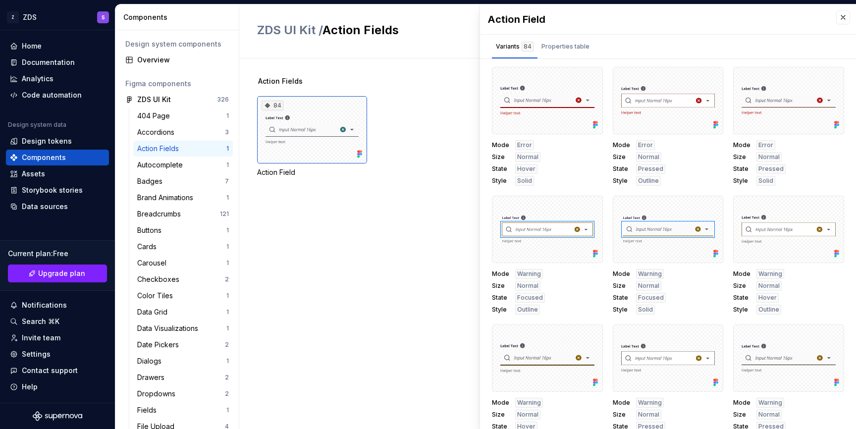 Image resolution: width=856 pixels, height=429 pixels. Describe the element at coordinates (57, 305) in the screenshot. I see `button: Notifications` at that location.